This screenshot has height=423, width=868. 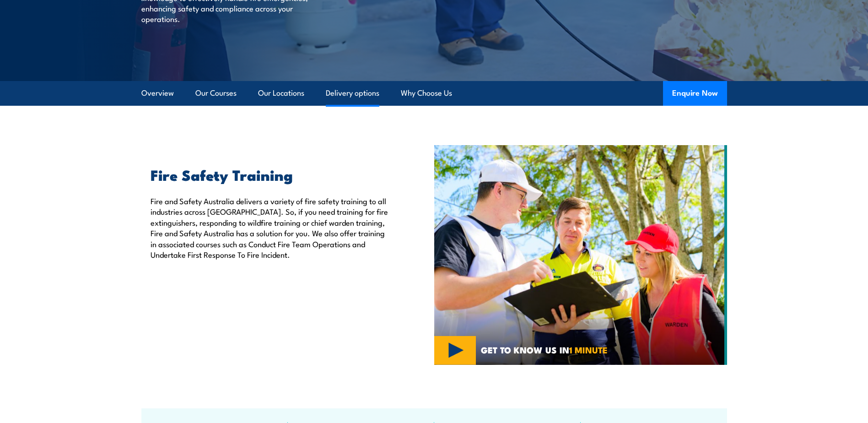 What do you see at coordinates (581, 255) in the screenshot?
I see `img: Fire Safety Training Courses` at bounding box center [581, 255].